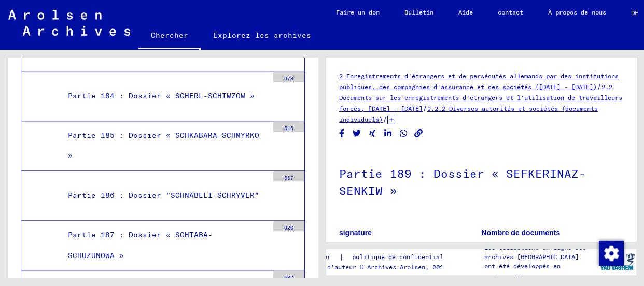  What do you see at coordinates (163, 195) in the screenshot?
I see `font: Partie 186 : Dossier "SCHNÄBELI-SCHRYVER"` at bounding box center [163, 195].